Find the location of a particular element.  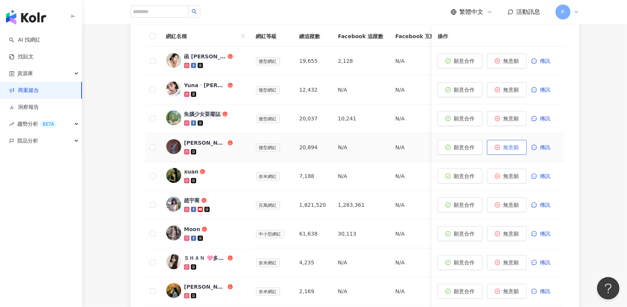

td: 1,283,361 is located at coordinates (361, 205).